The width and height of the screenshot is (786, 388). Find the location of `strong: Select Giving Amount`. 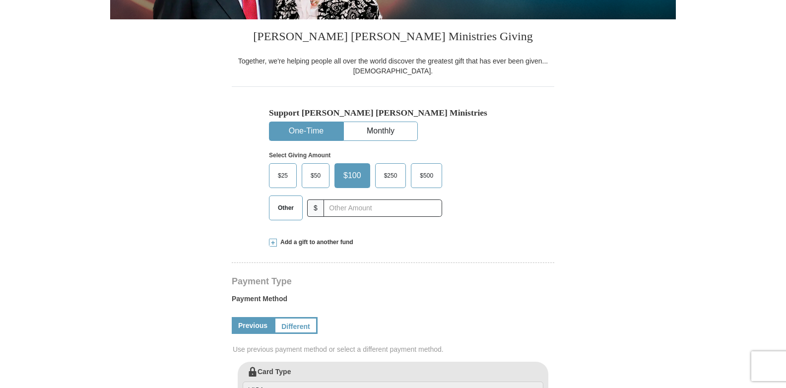

strong: Select Giving Amount is located at coordinates (300, 155).